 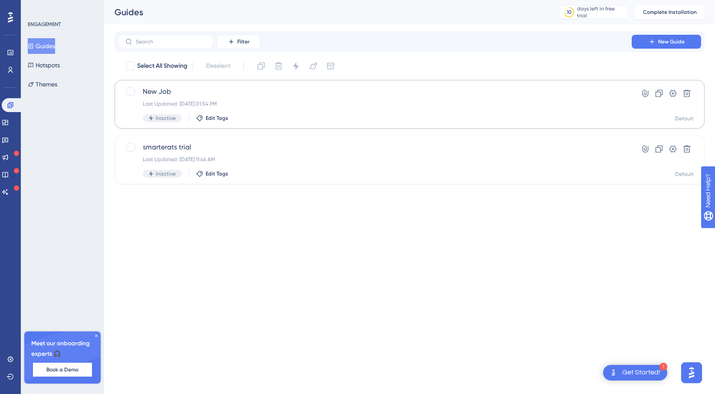 I want to click on div: Get Started!, so click(x=641, y=372).